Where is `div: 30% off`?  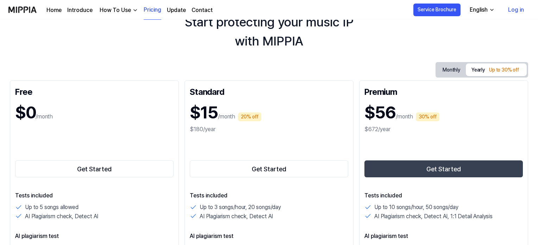
div: 30% off is located at coordinates (427, 116).